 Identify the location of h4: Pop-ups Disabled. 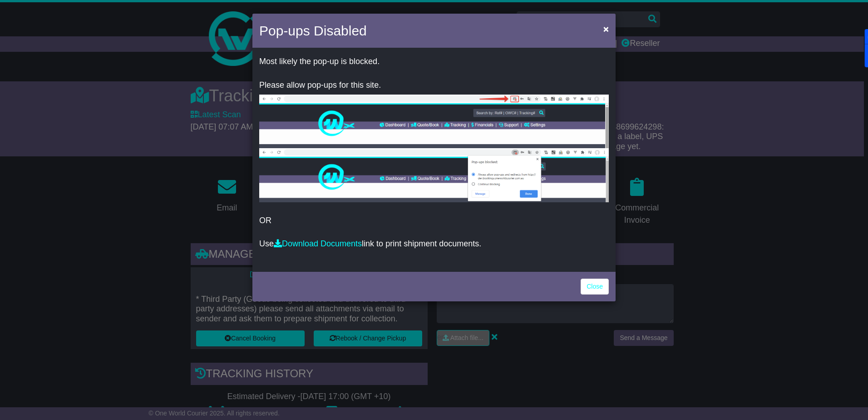
(313, 30).